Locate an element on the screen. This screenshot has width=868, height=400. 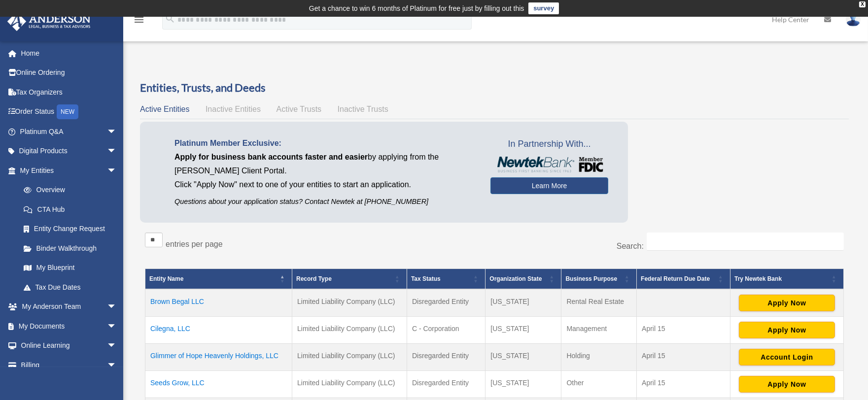
td: Rental Real Estate is located at coordinates (599, 303).